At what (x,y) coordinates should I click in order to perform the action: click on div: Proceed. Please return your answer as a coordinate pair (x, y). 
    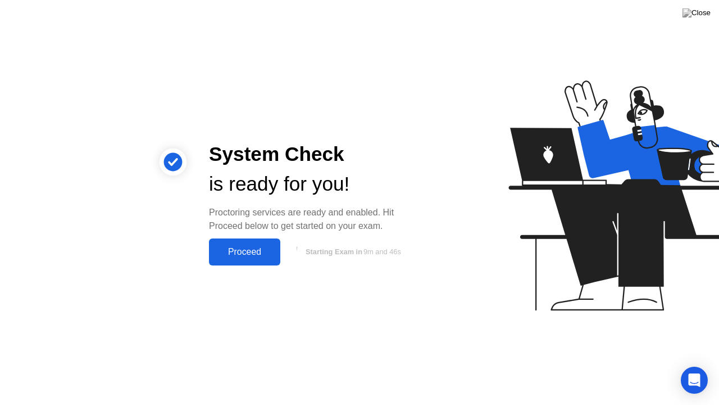
    Looking at the image, I should click on (244, 252).